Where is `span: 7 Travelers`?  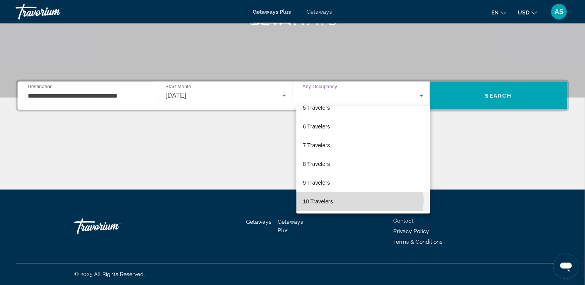 span: 7 Travelers is located at coordinates (316, 145).